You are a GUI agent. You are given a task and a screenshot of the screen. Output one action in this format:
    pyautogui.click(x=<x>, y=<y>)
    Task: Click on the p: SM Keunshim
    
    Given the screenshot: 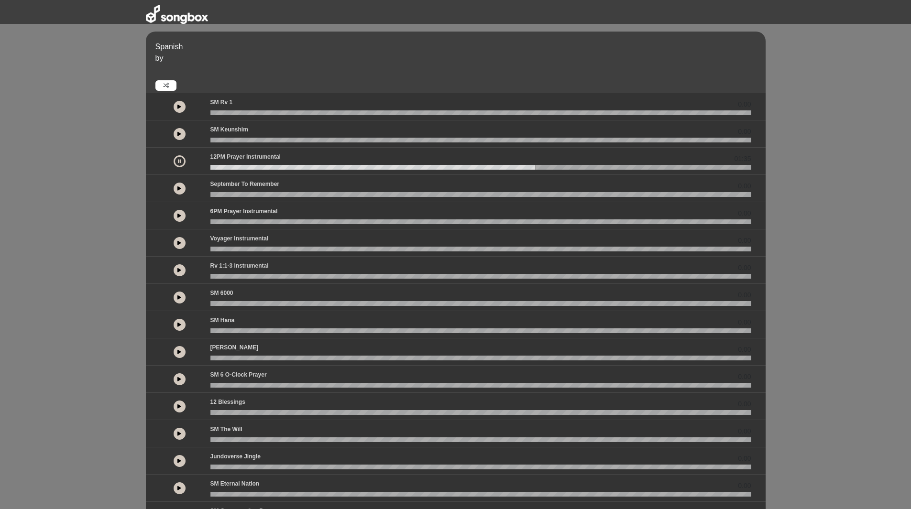 What is the action you would take?
    pyautogui.click(x=229, y=130)
    